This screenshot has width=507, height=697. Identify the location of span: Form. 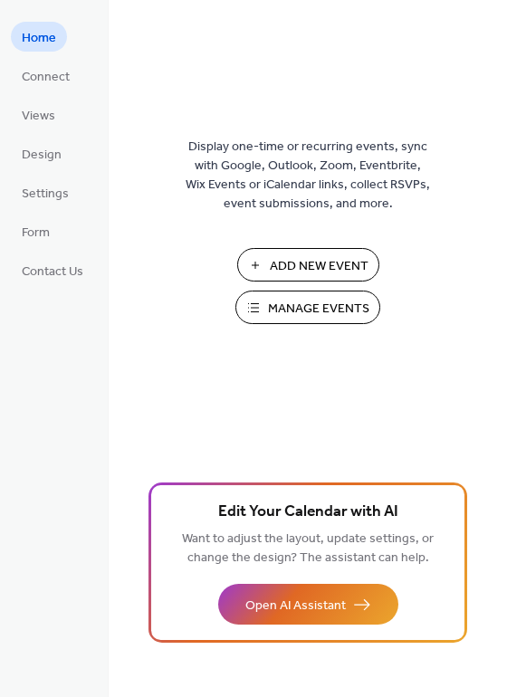
(35, 233).